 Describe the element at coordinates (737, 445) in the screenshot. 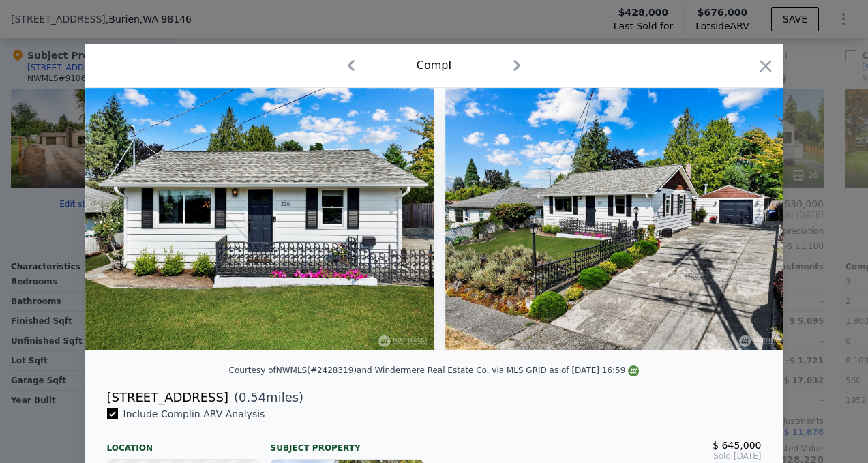

I see `span: $ 645,000` at that location.